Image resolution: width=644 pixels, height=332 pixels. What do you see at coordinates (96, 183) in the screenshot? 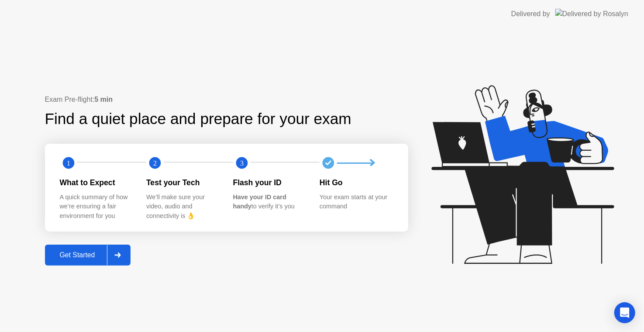
I see `div: What to Expect` at bounding box center [96, 183].